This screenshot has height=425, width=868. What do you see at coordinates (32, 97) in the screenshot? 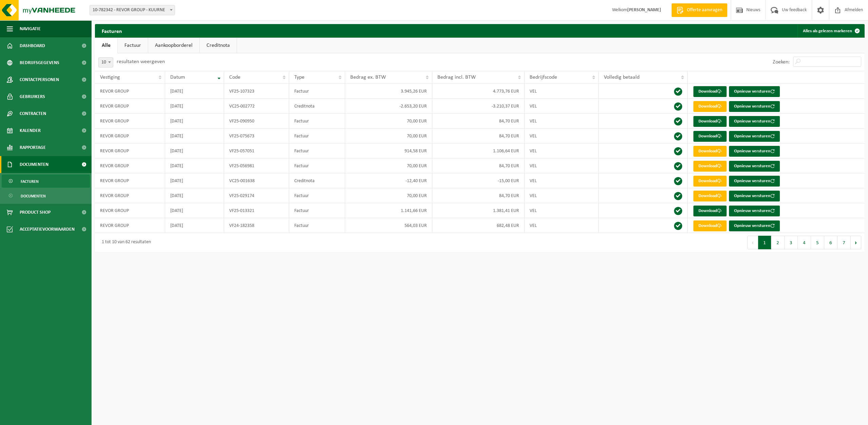
I see `span: Gebruikers` at bounding box center [32, 97].